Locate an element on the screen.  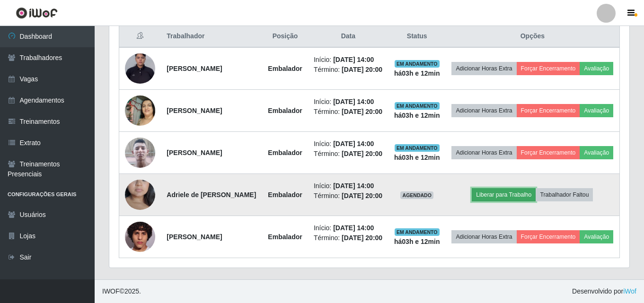
img: 1748224927019.jpeg is located at coordinates (140, 237).